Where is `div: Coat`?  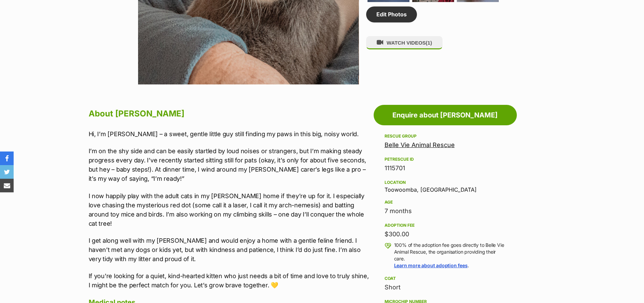
div: Coat is located at coordinates (446, 279).